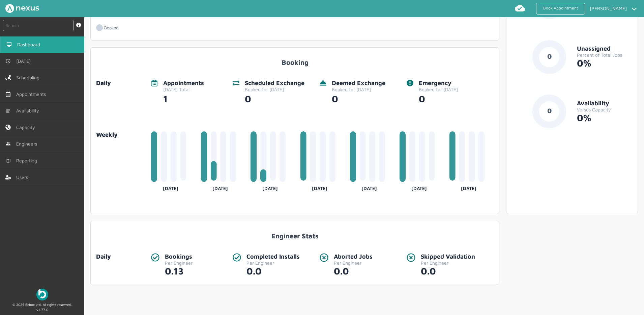  Describe the element at coordinates (183, 83) in the screenshot. I see `div: Appointments` at that location.